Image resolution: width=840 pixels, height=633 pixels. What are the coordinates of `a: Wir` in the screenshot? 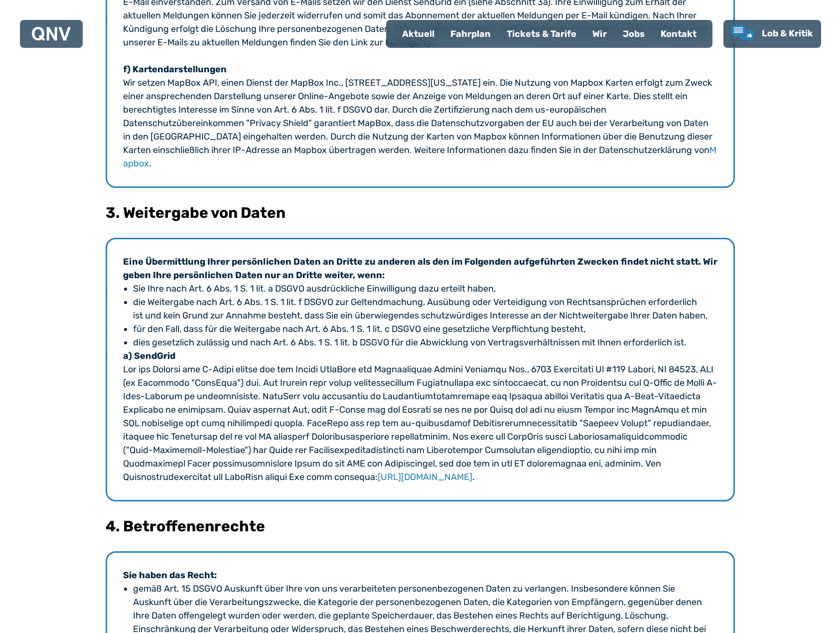 It's located at (599, 34).